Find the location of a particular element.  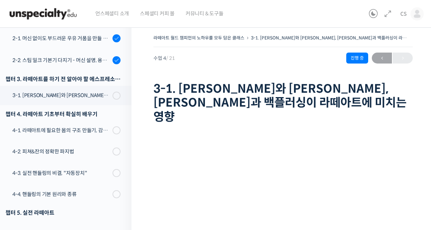

span: 설정 is located at coordinates (117, 183).